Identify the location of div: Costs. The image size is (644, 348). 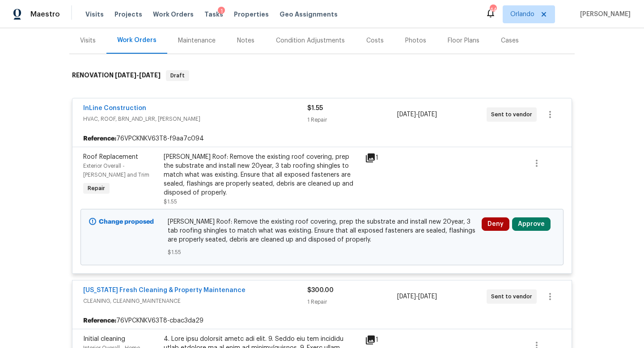
(375, 40).